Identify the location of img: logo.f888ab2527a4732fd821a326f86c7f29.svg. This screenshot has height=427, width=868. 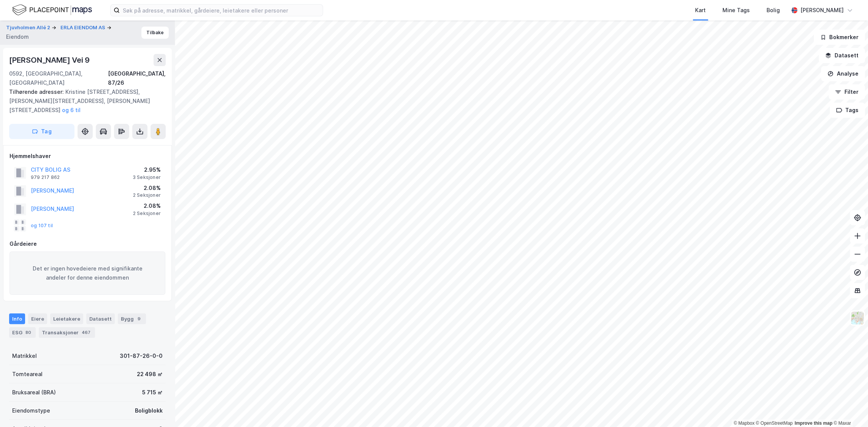
(52, 10).